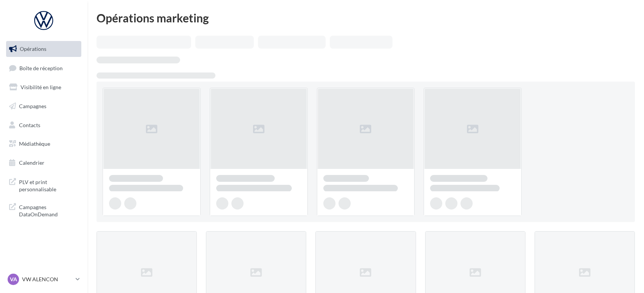 Image resolution: width=644 pixels, height=293 pixels. I want to click on span: Opérations, so click(33, 49).